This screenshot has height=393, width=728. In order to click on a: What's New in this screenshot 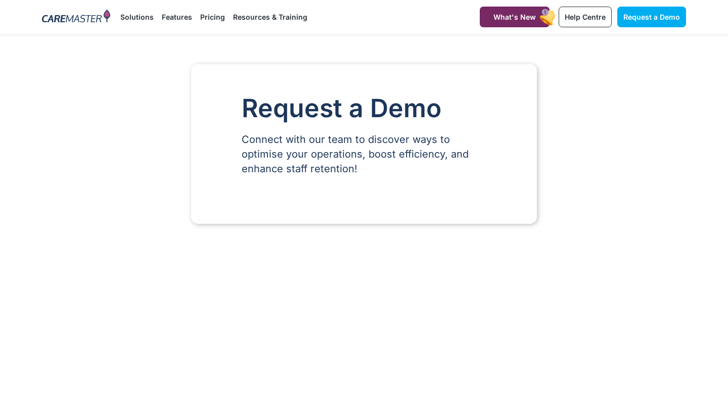, I will do `click(515, 17)`.